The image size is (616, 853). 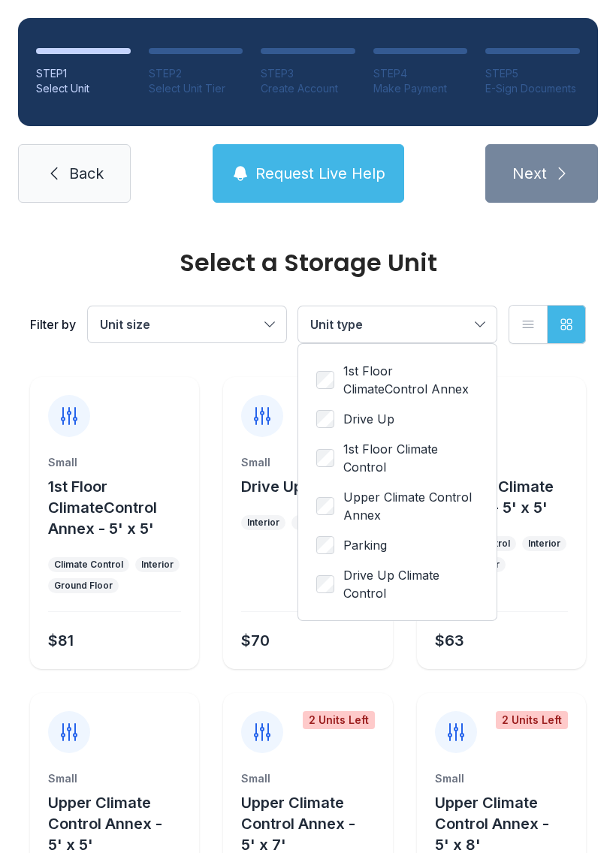 I want to click on input: Upper Climate Control Annex, so click(x=325, y=506).